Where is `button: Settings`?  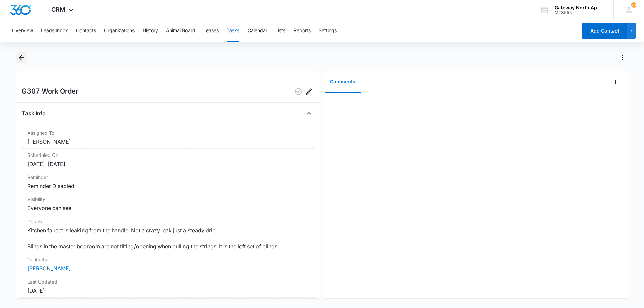 button: Settings is located at coordinates (328, 31).